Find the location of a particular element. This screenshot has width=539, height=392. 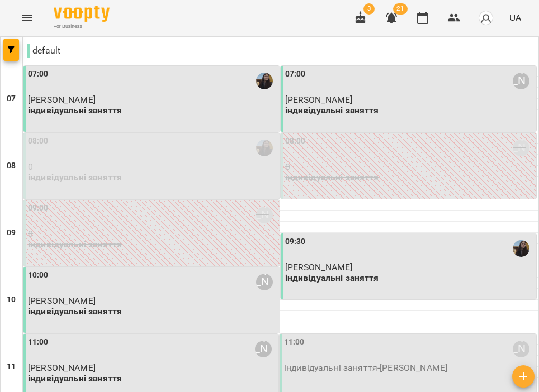

span: UA is located at coordinates (515, 18).